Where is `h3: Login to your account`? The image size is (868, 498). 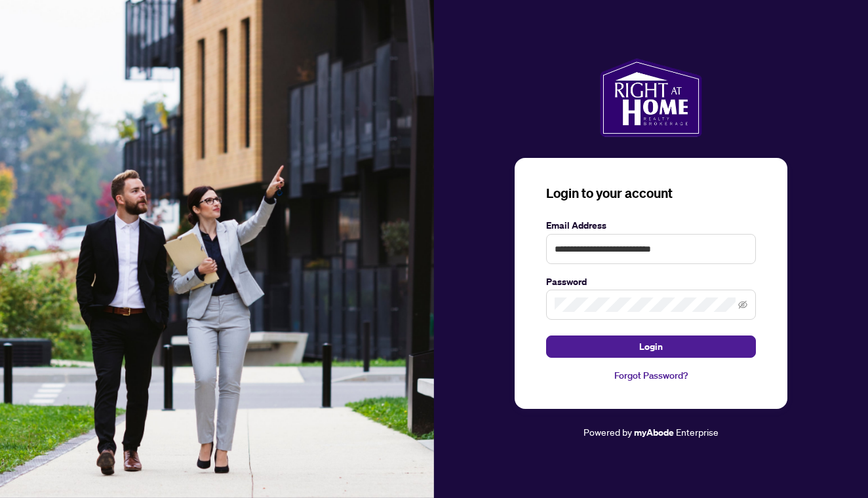
h3: Login to your account is located at coordinates (651, 193).